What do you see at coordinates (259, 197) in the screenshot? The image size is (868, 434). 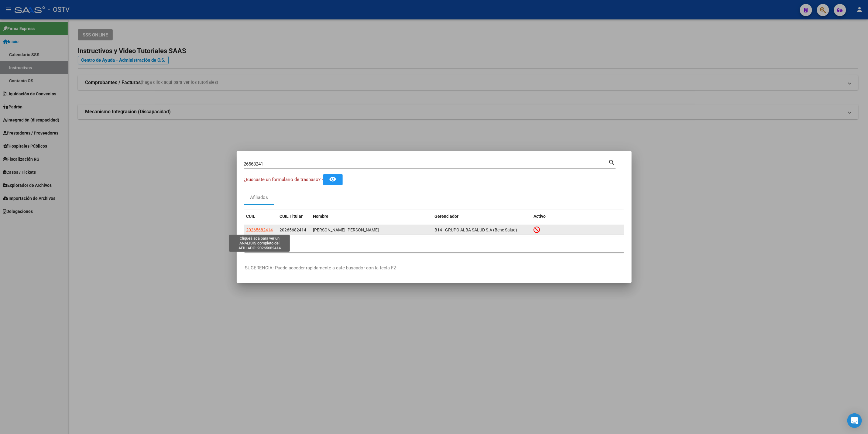 I see `div: Afiliados` at bounding box center [259, 197].